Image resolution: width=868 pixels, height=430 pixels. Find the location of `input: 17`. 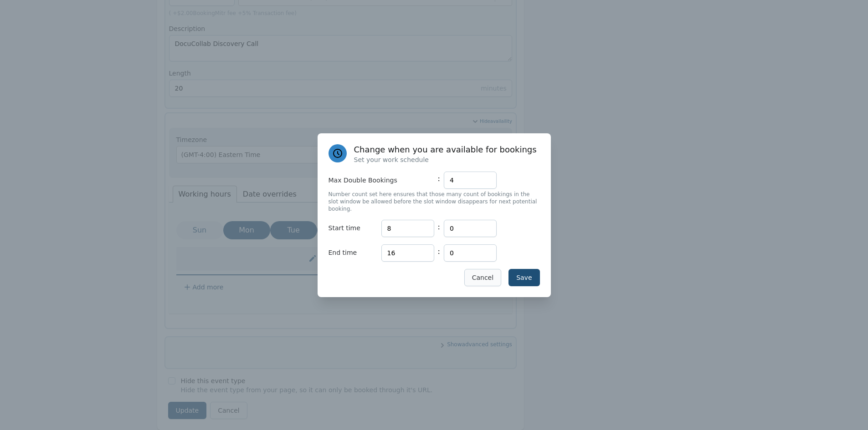

input: 17 is located at coordinates (408, 253).